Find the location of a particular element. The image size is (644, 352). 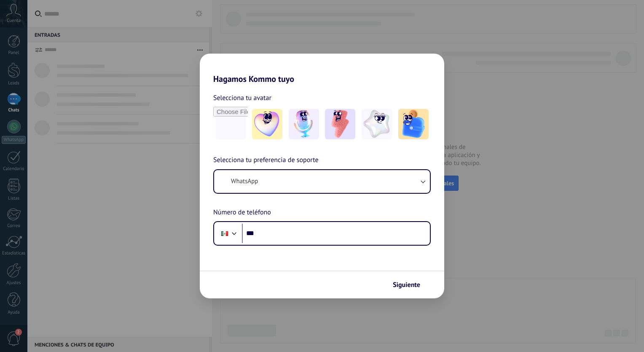

span: Siguiente is located at coordinates (406, 285).